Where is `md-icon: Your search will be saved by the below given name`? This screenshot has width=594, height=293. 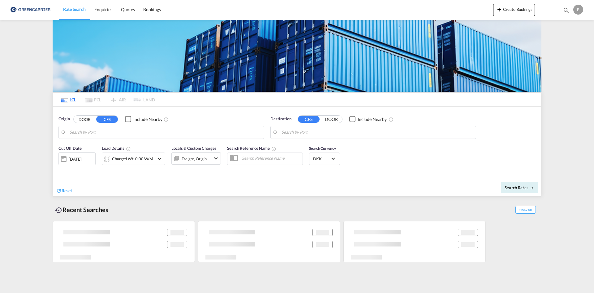 md-icon: Your search will be saved by the below given name is located at coordinates (274, 149).